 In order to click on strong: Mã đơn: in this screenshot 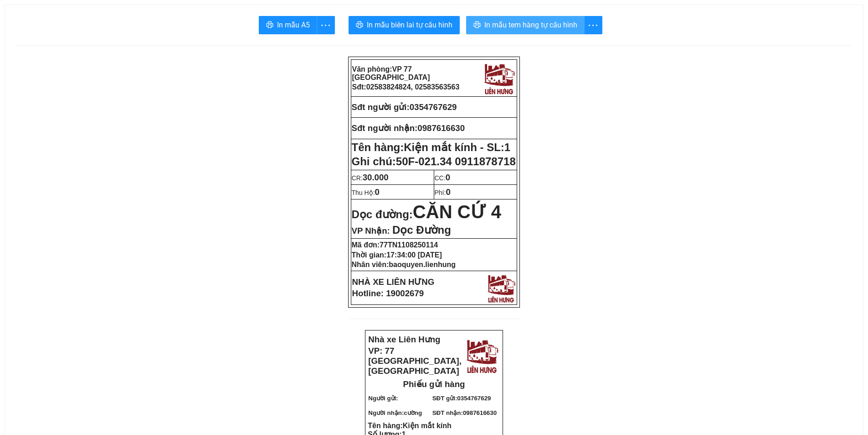, I will do `click(395, 244)`.